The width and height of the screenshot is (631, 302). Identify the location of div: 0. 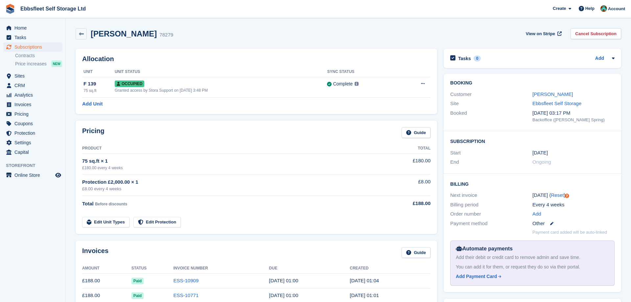
(477, 59).